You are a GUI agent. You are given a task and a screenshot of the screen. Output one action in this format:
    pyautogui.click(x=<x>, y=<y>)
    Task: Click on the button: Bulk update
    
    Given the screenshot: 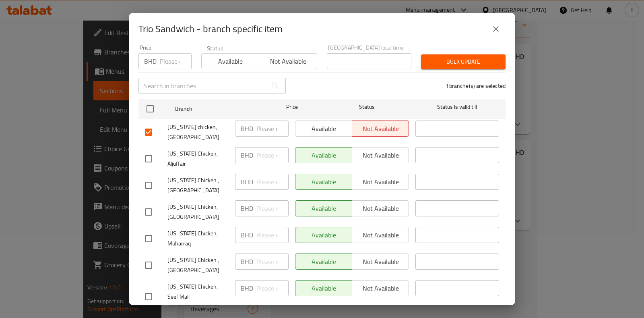 What is the action you would take?
    pyautogui.click(x=464, y=61)
    